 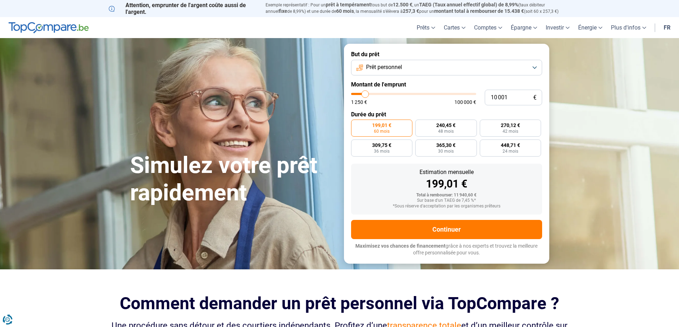 I want to click on img: TopCompare, so click(x=48, y=28).